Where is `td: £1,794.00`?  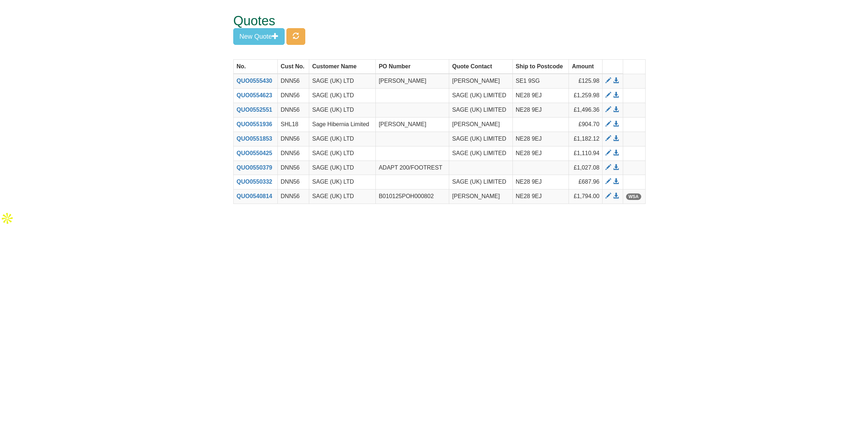 td: £1,794.00 is located at coordinates (586, 197).